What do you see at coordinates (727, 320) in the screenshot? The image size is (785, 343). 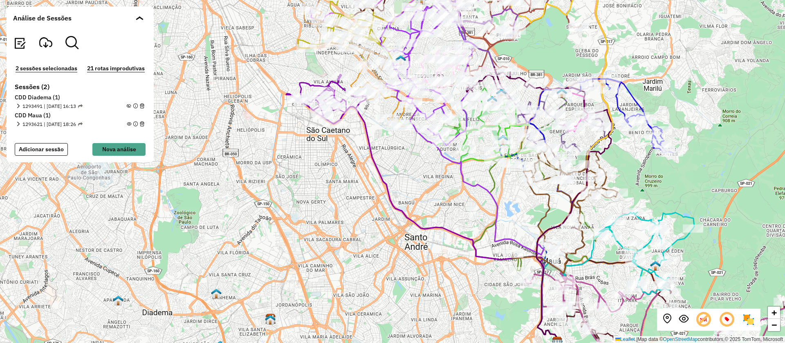 I see `span: Exibir número da rota` at bounding box center [727, 320].